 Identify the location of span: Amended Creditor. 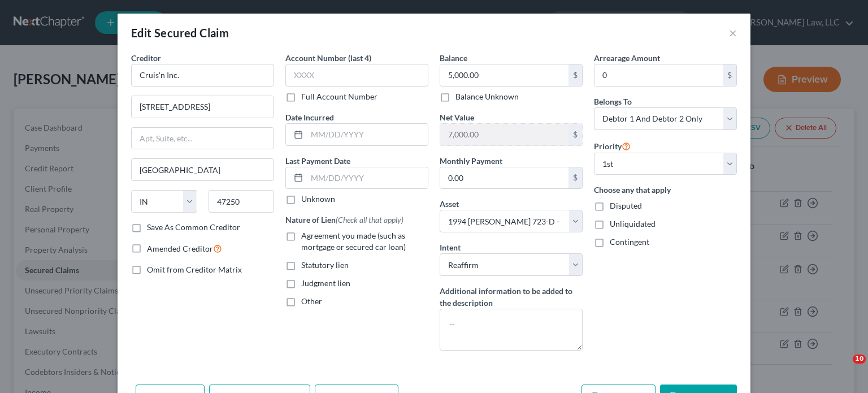
(180, 249).